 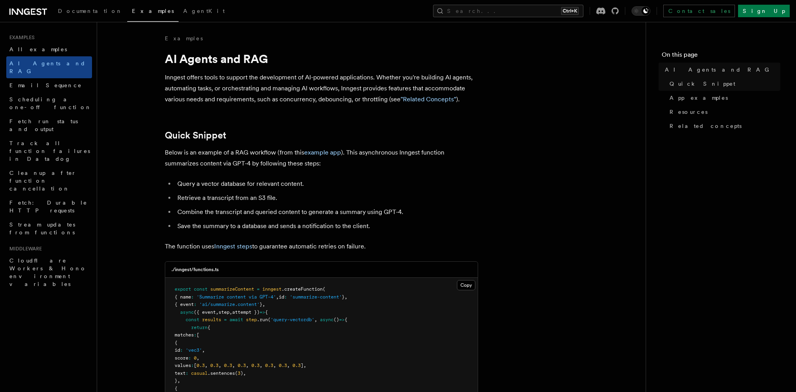 What do you see at coordinates (195, 135) in the screenshot?
I see `a: Quick Snippet` at bounding box center [195, 135].